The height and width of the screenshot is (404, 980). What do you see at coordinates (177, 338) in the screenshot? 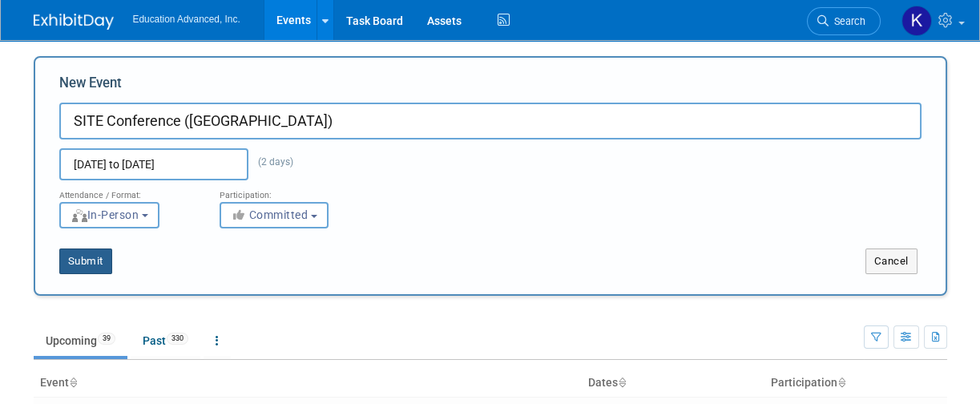
I see `span: 330` at bounding box center [177, 338].